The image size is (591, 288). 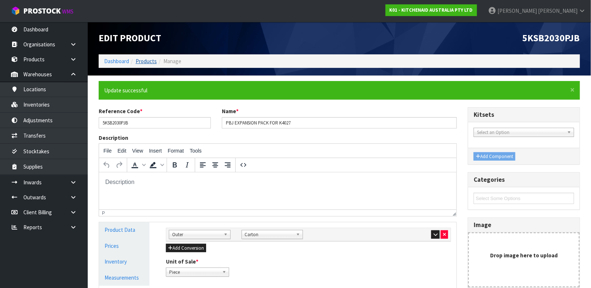 I want to click on div: Background color, so click(x=156, y=165).